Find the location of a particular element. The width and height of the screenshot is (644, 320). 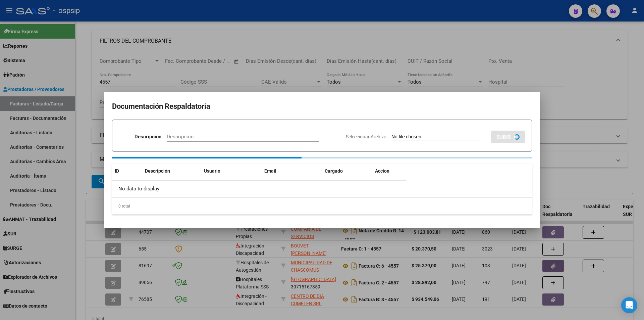

div: No data to display is located at coordinates (259, 189).